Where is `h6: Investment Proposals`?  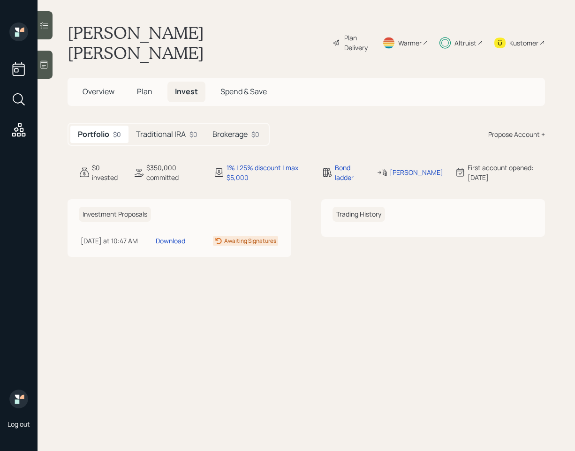
h6: Investment Proposals is located at coordinates (115, 214).